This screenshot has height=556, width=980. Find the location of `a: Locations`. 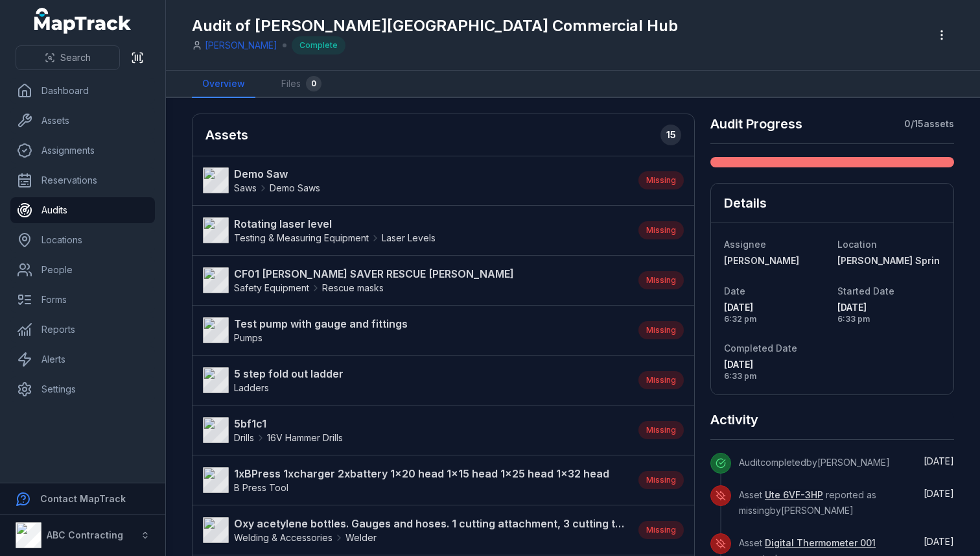

a: Locations is located at coordinates (82, 240).